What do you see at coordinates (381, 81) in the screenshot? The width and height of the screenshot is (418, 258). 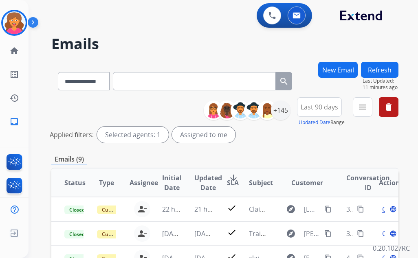 I see `span: Last Updated:` at bounding box center [381, 81].